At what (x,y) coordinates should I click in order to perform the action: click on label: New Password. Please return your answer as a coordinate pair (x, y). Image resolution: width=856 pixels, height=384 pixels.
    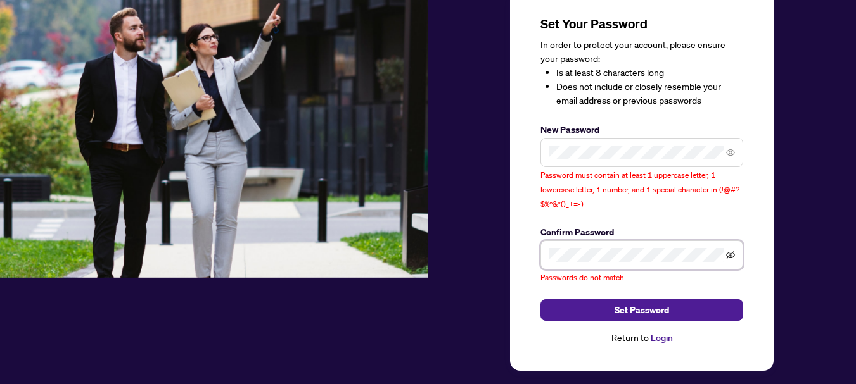
    Looking at the image, I should click on (642, 130).